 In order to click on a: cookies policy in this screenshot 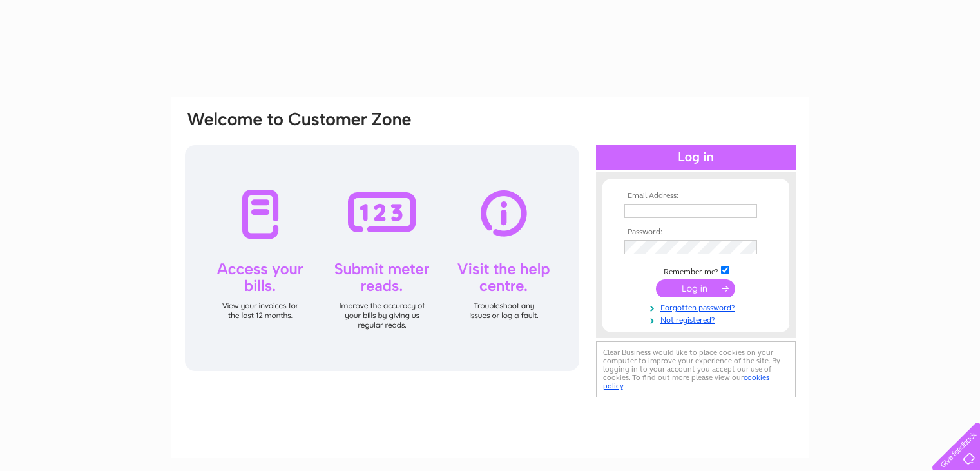, I will do `click(686, 381)`.